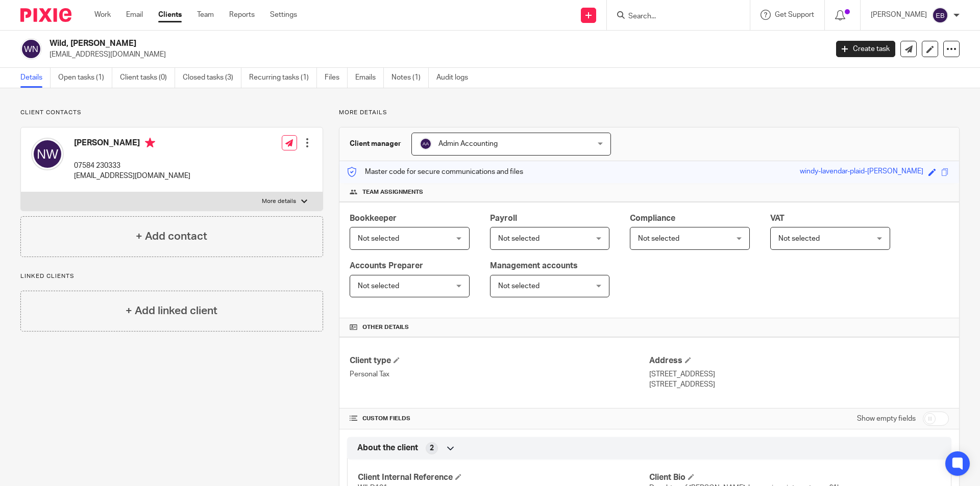 The height and width of the screenshot is (486, 980). I want to click on h4: Address, so click(799, 360).